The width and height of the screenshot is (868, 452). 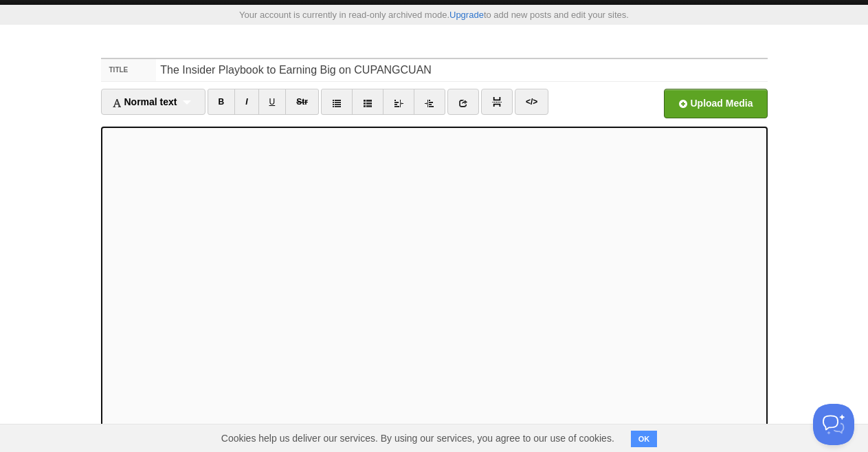 What do you see at coordinates (272, 102) in the screenshot?
I see `a: U` at bounding box center [272, 102].